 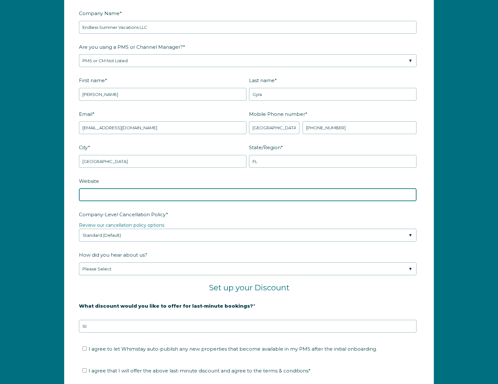 What do you see at coordinates (84, 349) in the screenshot?
I see `input: I agree to let Whimstay auto-publish any new properties that become available in my PMS after the...` at bounding box center [84, 349].